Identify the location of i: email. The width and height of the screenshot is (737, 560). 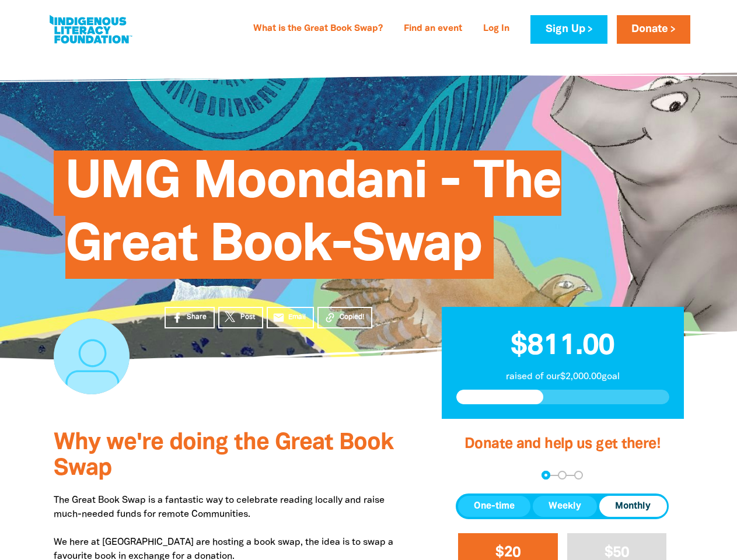
(278, 317).